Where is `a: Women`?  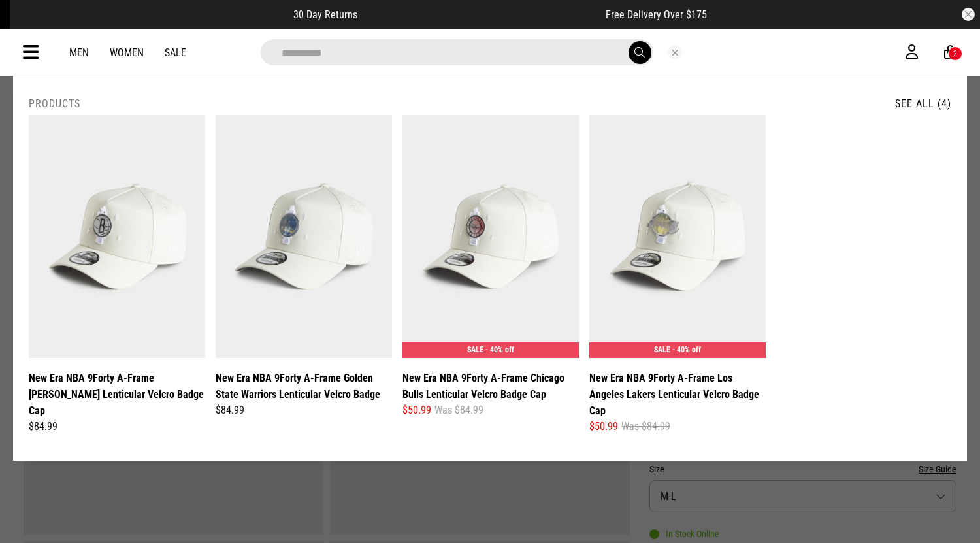 a: Women is located at coordinates (127, 52).